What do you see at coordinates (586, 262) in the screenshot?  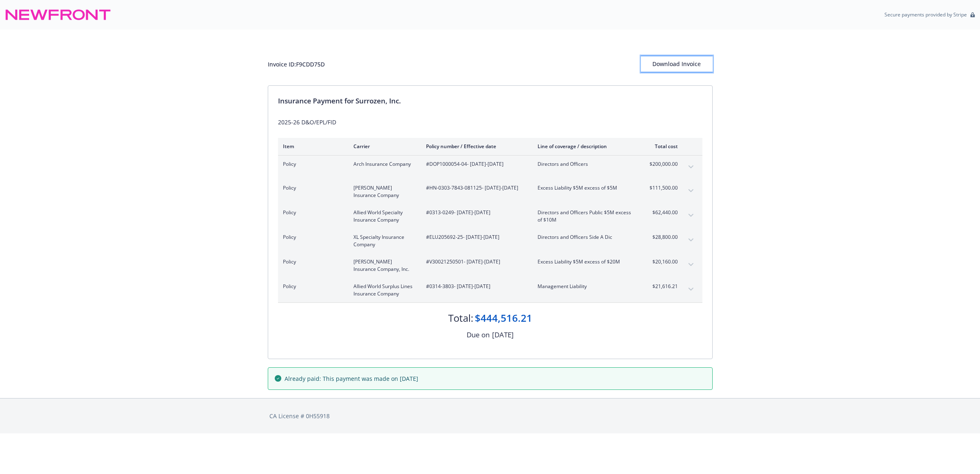 I see `span: Excess Liability $5M excess of $20M` at bounding box center [586, 262].